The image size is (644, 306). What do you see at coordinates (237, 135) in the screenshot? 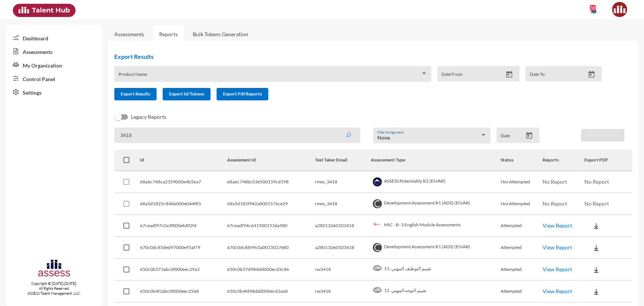
I see `input: Search by name, token, assessment type, etc.` at bounding box center [237, 135].